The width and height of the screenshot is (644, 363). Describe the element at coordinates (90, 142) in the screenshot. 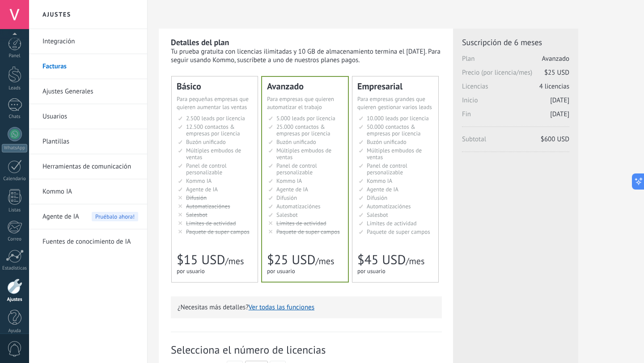

I see `a: Plantillas` at that location.